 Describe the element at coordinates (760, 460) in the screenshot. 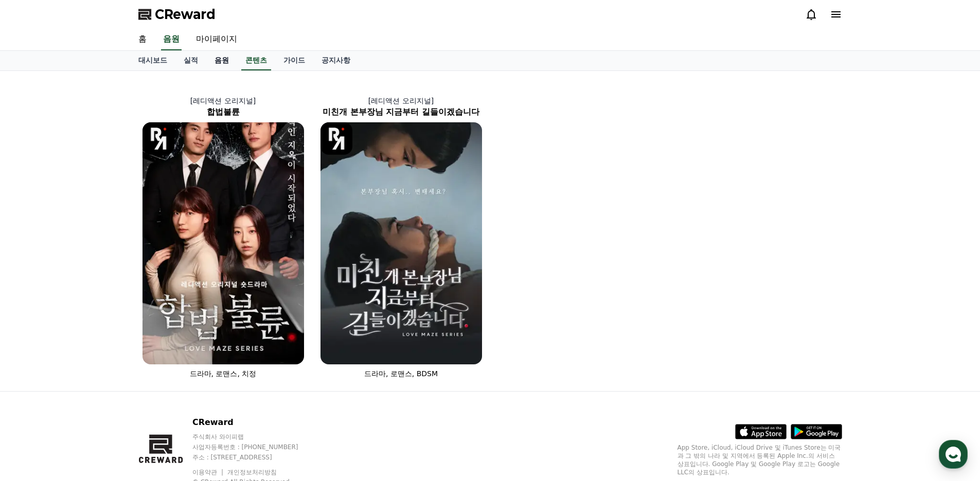

I see `p: App Store, iCloud, iCloud Drive 및 iTunes Store는 미국과 그 밖의 나라 및 지역에서 등록된 Apple Inc.의 서비스 상표입니다. Goo...` at that location.